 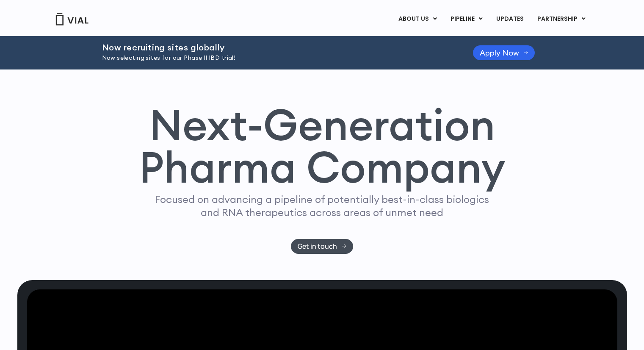 I want to click on a: ABOUT USMenu Toggle, so click(x=418, y=19).